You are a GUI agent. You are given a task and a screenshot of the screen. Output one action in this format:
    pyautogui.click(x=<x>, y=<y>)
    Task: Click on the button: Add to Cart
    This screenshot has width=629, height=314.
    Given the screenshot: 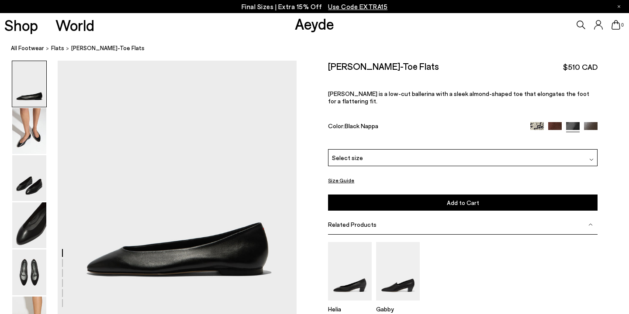 What is the action you would take?
    pyautogui.click(x=463, y=203)
    